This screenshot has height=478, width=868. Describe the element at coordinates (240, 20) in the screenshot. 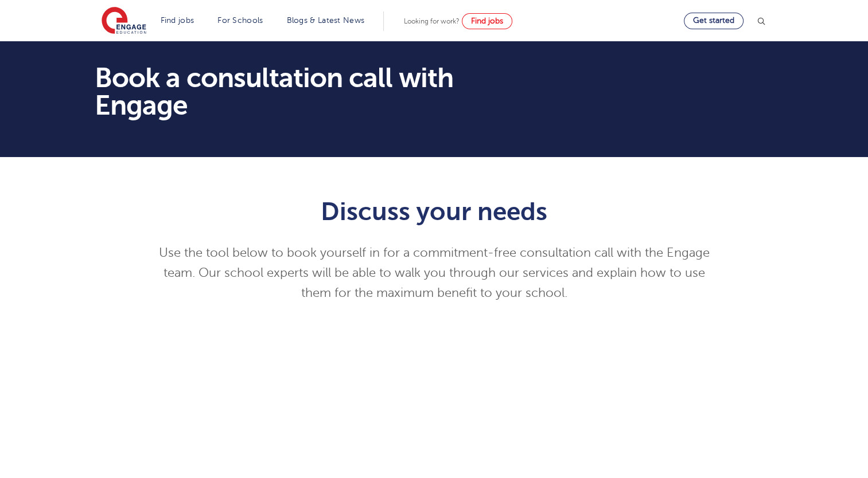

I see `a: For Schools` at that location.